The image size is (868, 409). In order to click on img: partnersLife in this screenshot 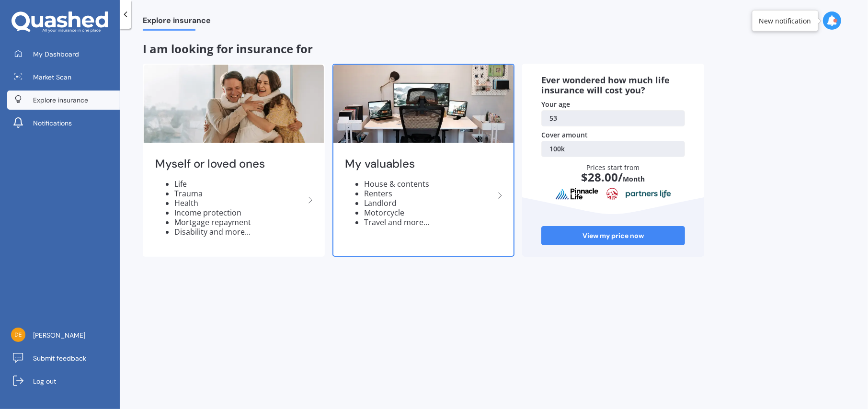, I will do `click(648, 194)`.